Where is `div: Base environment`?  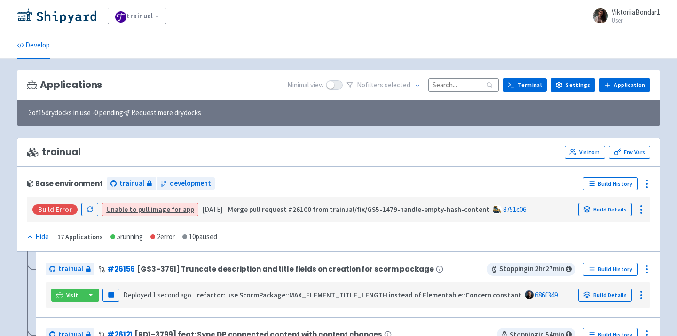 div: Base environment is located at coordinates (65, 183).